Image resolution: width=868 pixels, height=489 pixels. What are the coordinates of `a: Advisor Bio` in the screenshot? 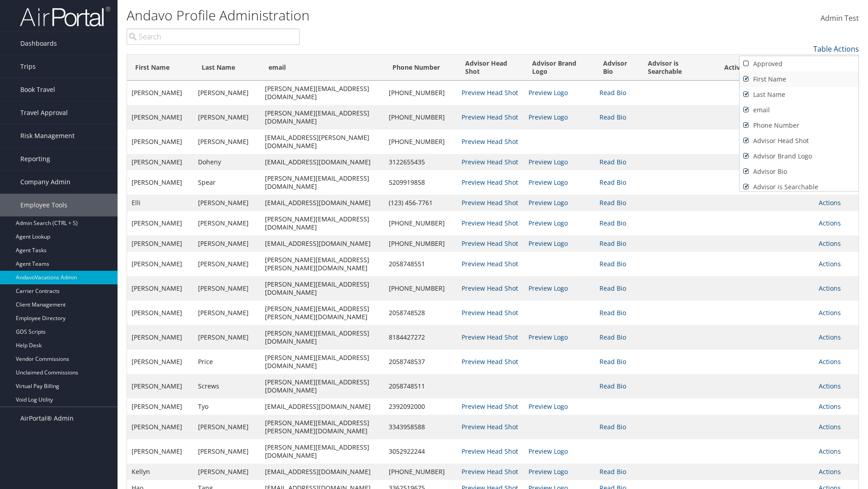 It's located at (799, 171).